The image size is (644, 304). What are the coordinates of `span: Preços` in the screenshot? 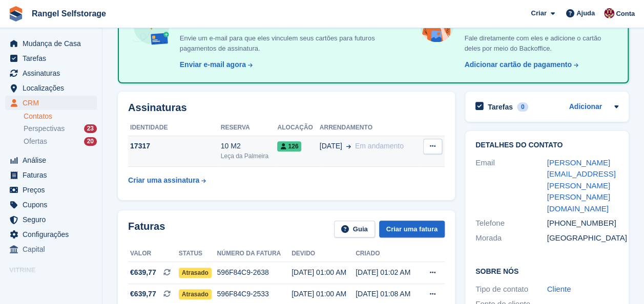 It's located at (53, 190).